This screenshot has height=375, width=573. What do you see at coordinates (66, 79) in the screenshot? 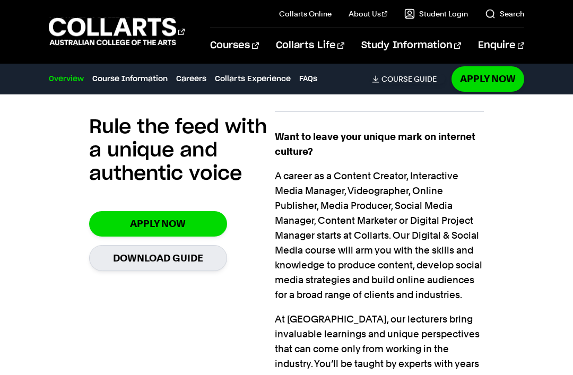
I see `a: Overview` at bounding box center [66, 79].